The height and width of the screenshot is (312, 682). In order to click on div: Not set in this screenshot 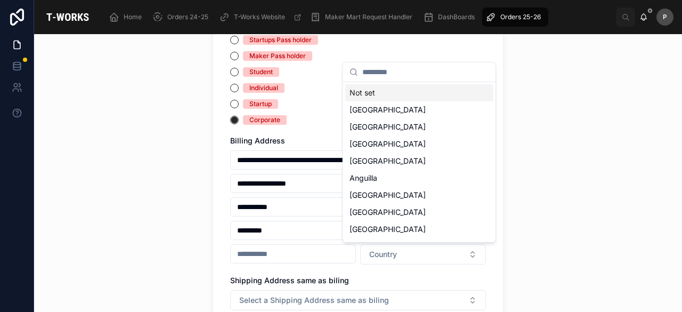, I will do `click(419, 93)`.